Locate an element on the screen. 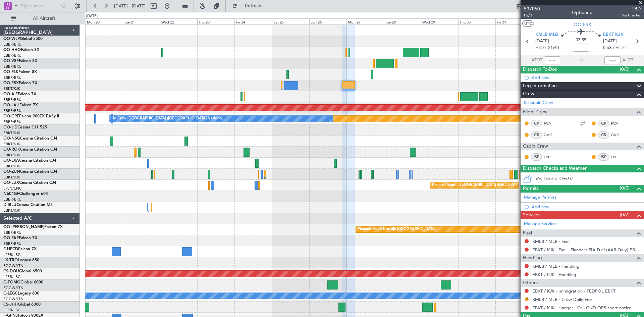  span: KMLB MLB is located at coordinates (546, 35).